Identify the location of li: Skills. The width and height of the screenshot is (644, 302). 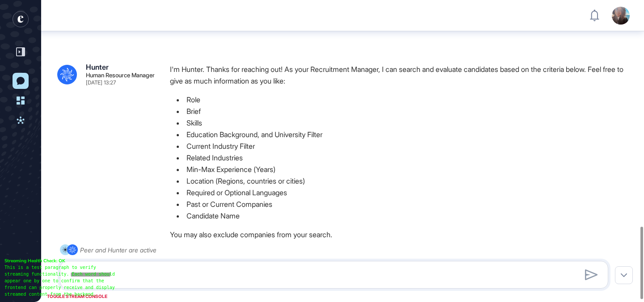
(403, 123).